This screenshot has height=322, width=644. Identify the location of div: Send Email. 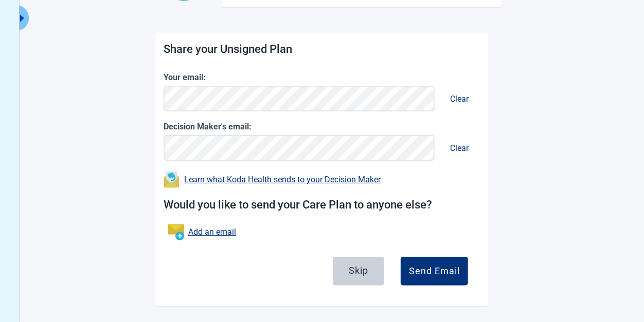
(434, 271).